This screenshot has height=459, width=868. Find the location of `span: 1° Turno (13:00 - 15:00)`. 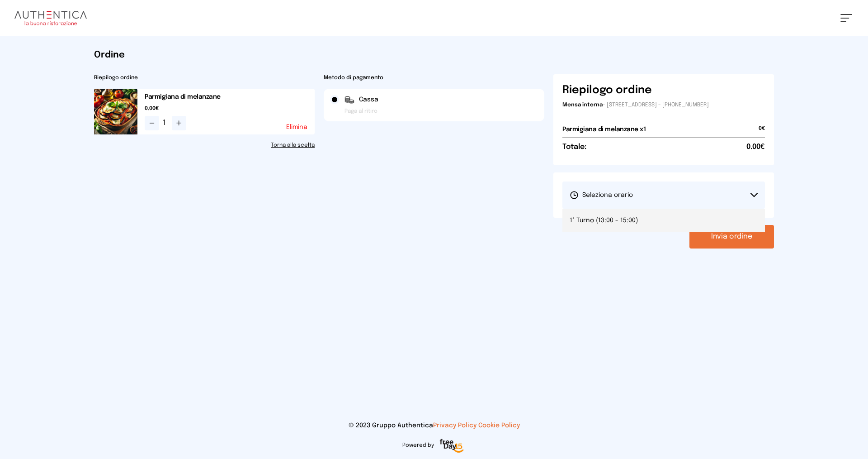

span: 1° Turno (13:00 - 15:00) is located at coordinates (603, 220).